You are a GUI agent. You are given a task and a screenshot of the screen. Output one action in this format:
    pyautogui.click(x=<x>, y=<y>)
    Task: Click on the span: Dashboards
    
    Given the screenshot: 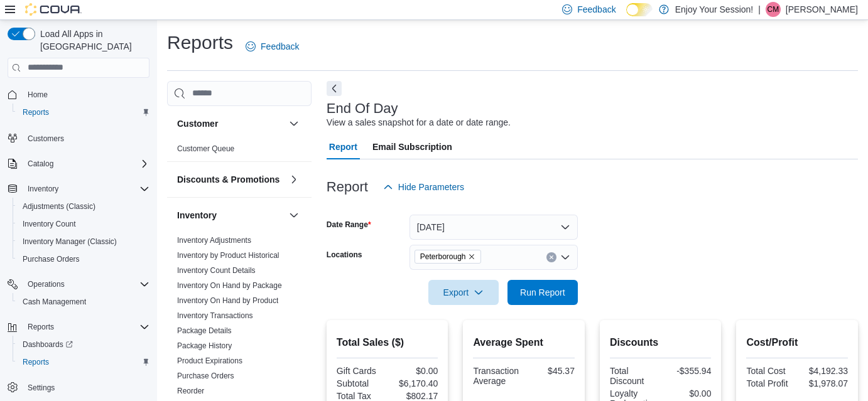 What is the action you would take?
    pyautogui.click(x=83, y=345)
    